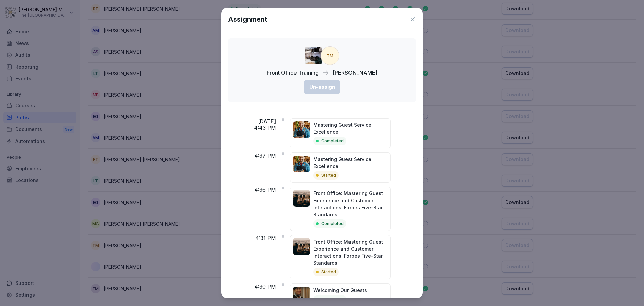  I want to click on p: 4:43 PM, so click(265, 127).